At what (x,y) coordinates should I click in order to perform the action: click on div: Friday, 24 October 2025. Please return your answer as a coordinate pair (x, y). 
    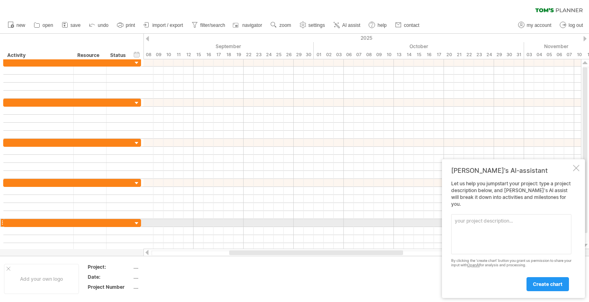
    Looking at the image, I should click on (489, 54).